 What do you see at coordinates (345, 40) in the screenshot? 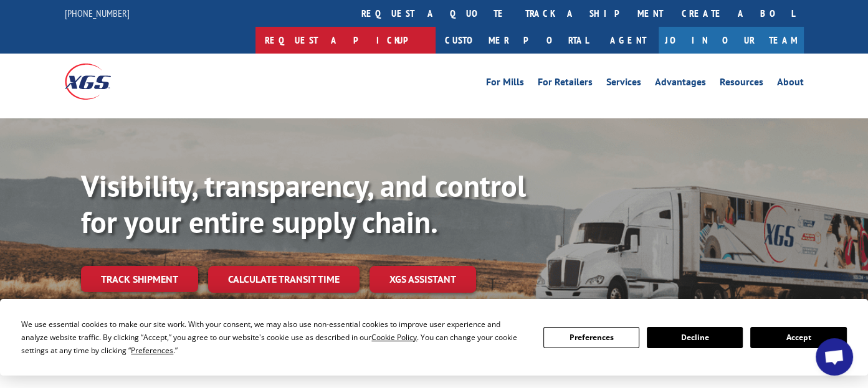
I see `a: Request a pickup` at bounding box center [345, 40].